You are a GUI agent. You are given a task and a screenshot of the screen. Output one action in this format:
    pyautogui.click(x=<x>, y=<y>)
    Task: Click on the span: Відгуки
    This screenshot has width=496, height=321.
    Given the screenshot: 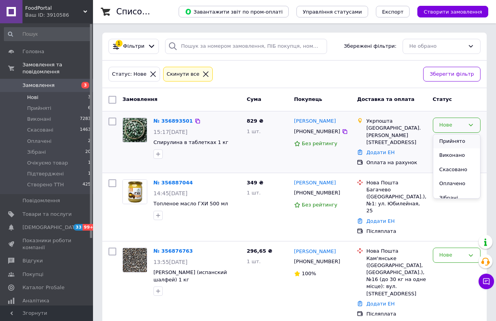 What is the action you would take?
    pyautogui.click(x=33, y=261)
    